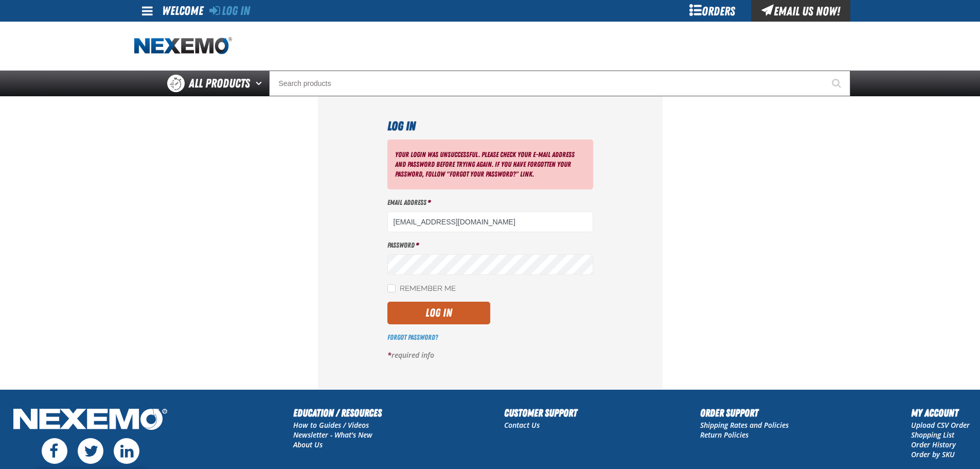  I want to click on label: Email Address, so click(490, 202).